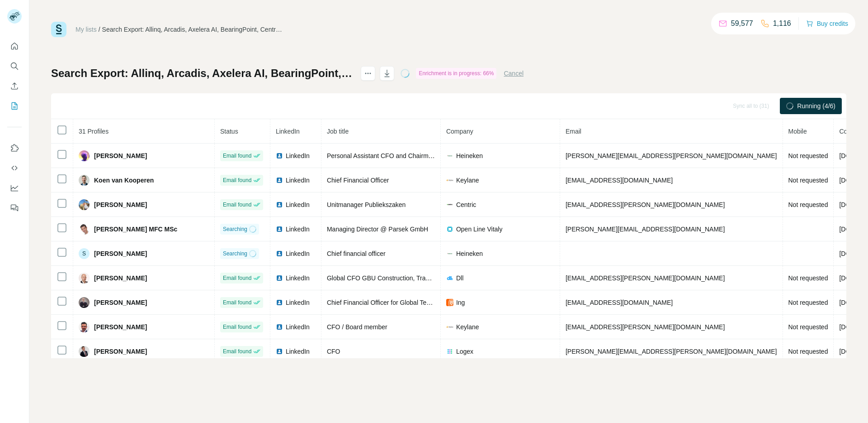 The width and height of the screenshot is (868, 423). What do you see at coordinates (456, 73) in the screenshot?
I see `div: Enrichment is in progress: 66%` at bounding box center [456, 73].